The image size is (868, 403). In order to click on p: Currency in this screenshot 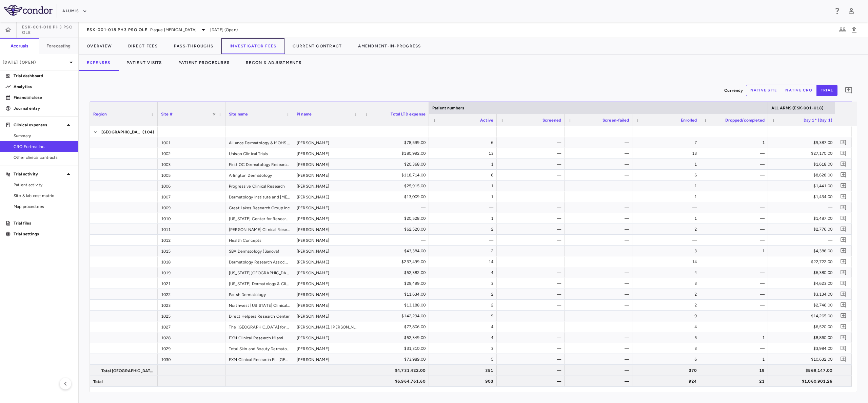, I will do `click(734, 91)`.